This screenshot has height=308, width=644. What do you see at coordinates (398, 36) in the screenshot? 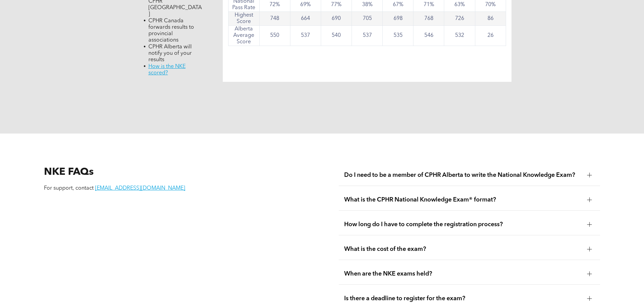
I see `td: 535` at bounding box center [398, 36].